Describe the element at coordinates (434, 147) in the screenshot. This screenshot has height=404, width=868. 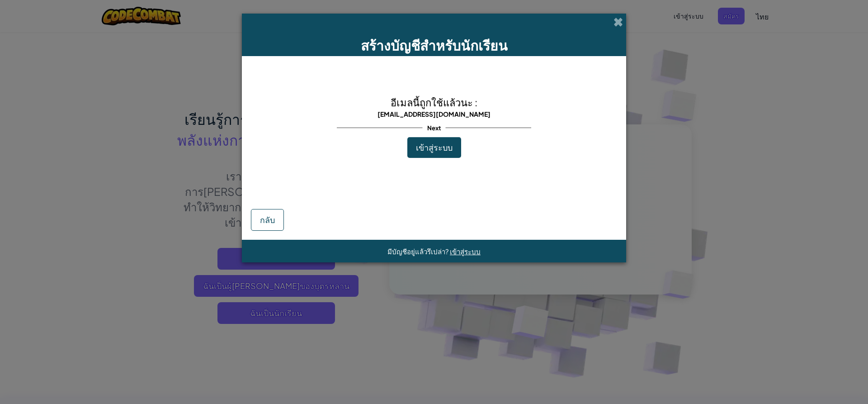
I see `button: เข้าสู่ระบบ` at that location.